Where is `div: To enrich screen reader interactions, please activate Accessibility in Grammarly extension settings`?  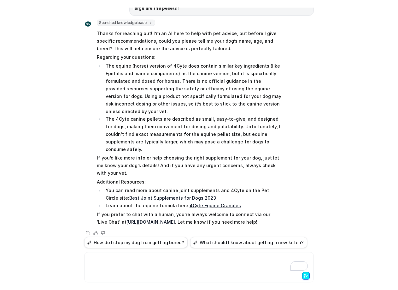
div: To enrich screen reader interactions, please activate Accessibility in Grammarly extension settings is located at coordinates (199, 263).